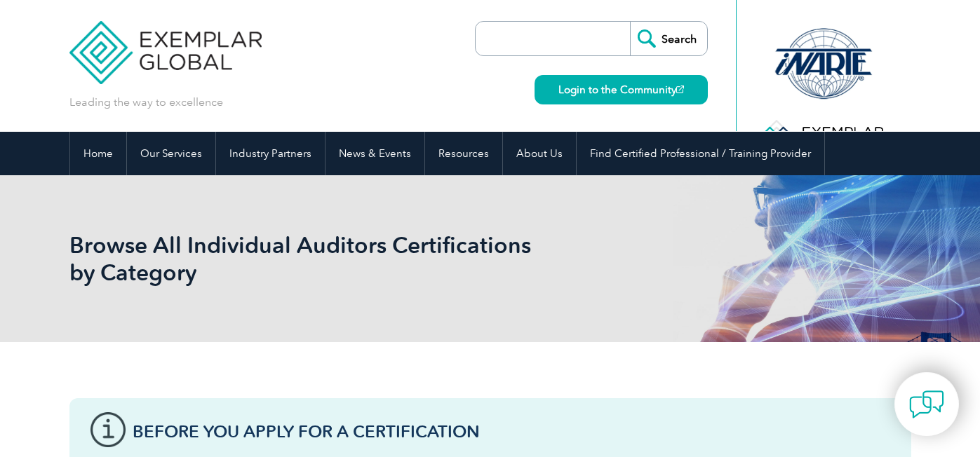  Describe the element at coordinates (171, 154) in the screenshot. I see `a: Our Services` at that location.